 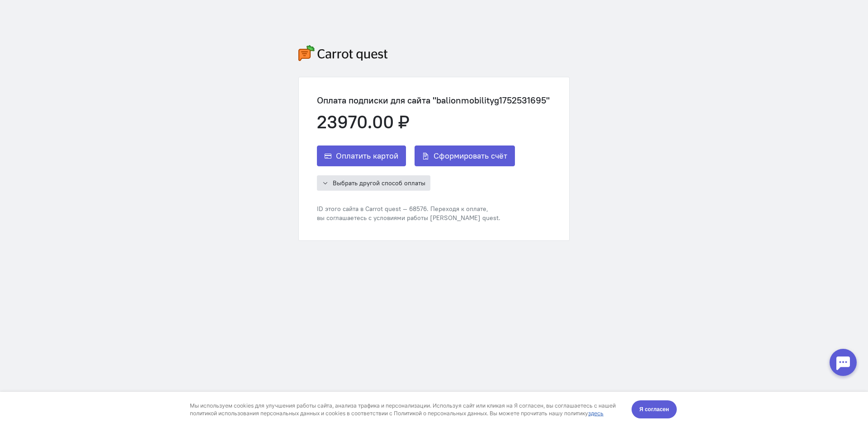 I want to click on a: здесь, so click(x=596, y=21).